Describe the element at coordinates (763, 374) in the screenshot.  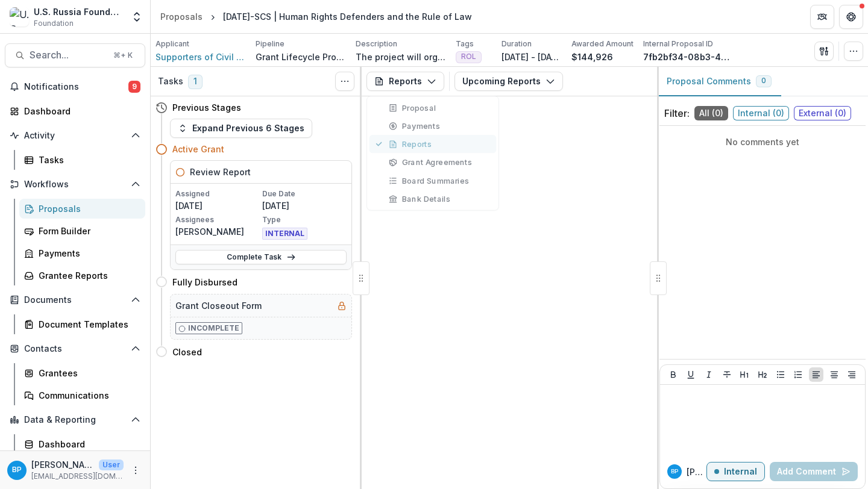
I see `button: Heading 2` at that location.